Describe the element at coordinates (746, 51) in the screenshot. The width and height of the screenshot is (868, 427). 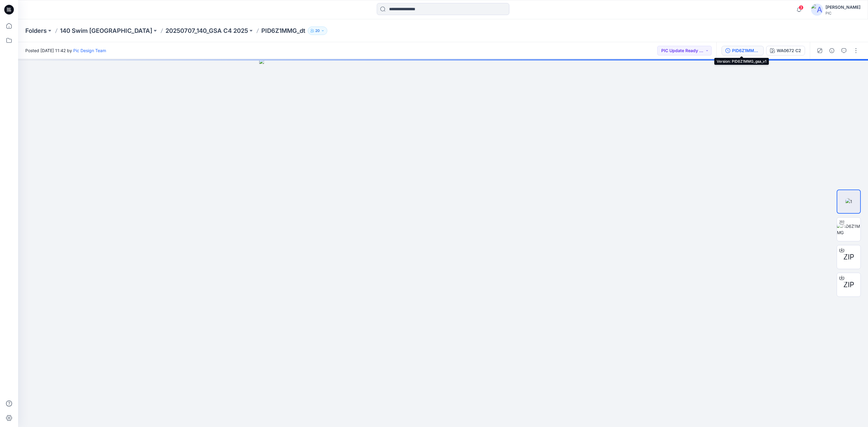
I see `div: PID6Z1MMG_gsa_v1` at that location.